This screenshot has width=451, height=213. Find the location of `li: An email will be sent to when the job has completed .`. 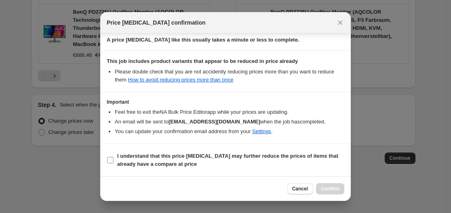

li: An email will be sent to when the job has completed . is located at coordinates (230, 122).